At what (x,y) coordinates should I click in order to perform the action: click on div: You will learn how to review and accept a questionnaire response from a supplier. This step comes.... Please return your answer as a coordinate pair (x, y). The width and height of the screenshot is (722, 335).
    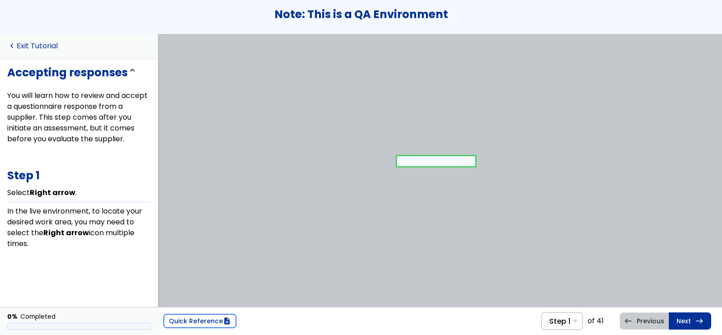
    Looking at the image, I should click on (79, 117).